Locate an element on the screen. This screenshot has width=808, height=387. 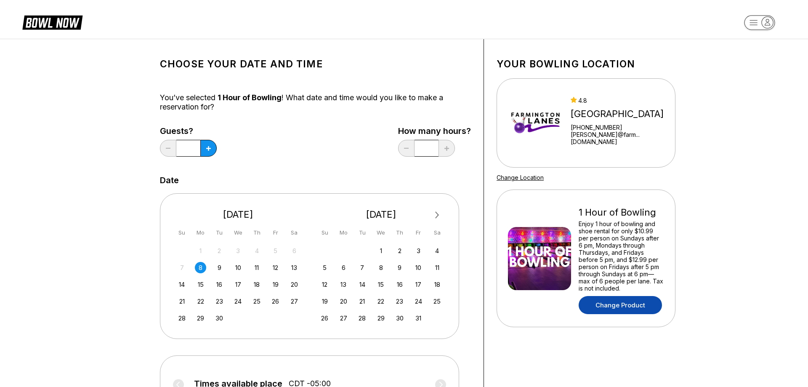
div: Choose Tuesday, October 7th, 2025 is located at coordinates (362, 267).